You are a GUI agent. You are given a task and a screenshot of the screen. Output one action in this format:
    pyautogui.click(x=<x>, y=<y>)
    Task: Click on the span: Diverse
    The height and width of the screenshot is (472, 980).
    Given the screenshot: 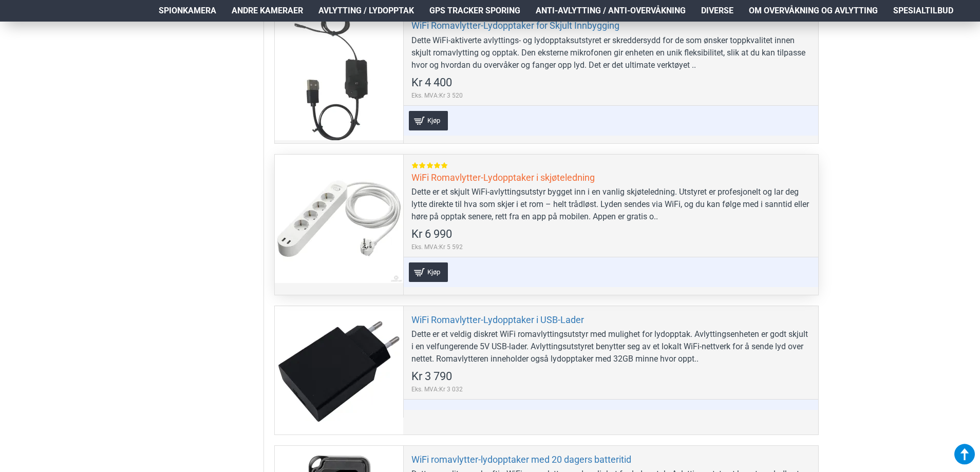 What is the action you would take?
    pyautogui.click(x=717, y=11)
    